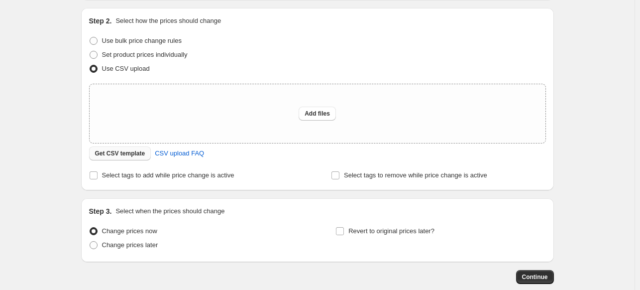 The width and height of the screenshot is (640, 290). Describe the element at coordinates (317, 114) in the screenshot. I see `button: Add files` at that location.